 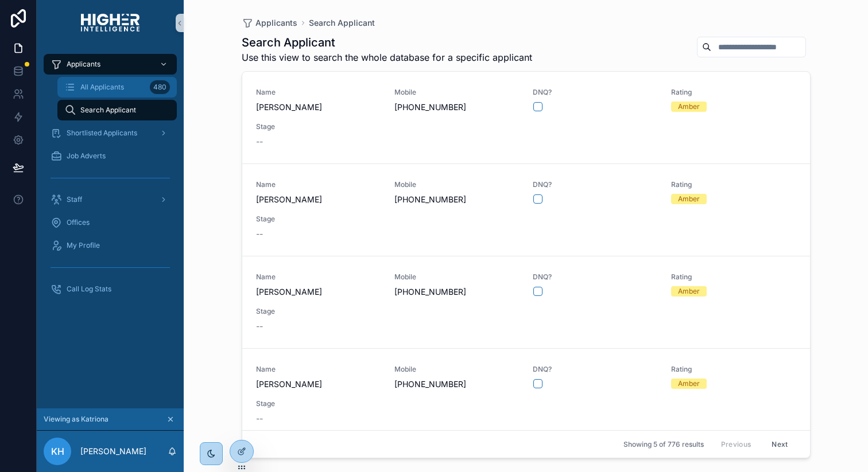 I want to click on h1: Search Applicant, so click(x=387, y=43).